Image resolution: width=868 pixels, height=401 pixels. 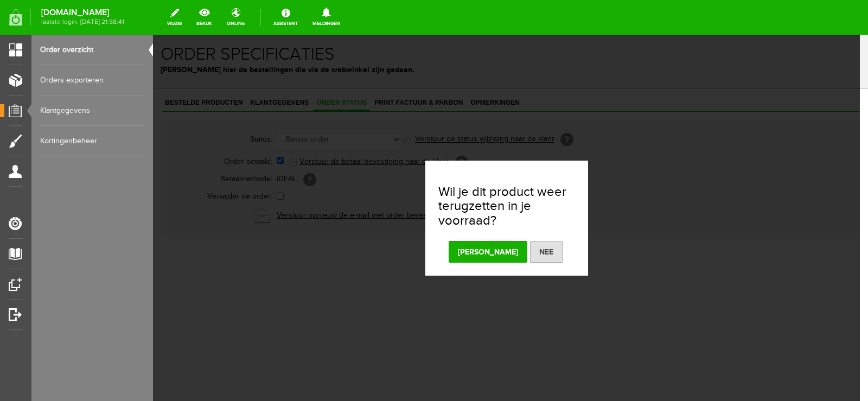 I want to click on a: Assistent, so click(x=285, y=18).